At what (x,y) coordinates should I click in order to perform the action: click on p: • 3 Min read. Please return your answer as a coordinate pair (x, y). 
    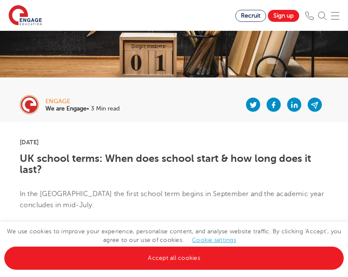
    Looking at the image, I should click on (82, 109).